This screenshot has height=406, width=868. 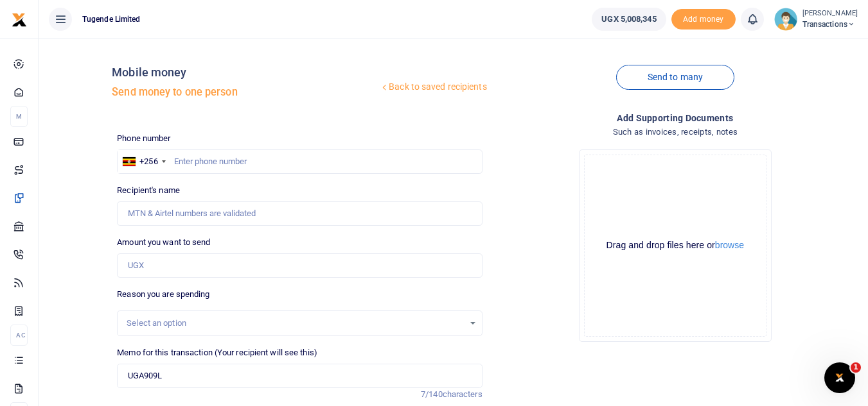 What do you see at coordinates (18, 116) in the screenshot?
I see `li: M` at bounding box center [18, 116].